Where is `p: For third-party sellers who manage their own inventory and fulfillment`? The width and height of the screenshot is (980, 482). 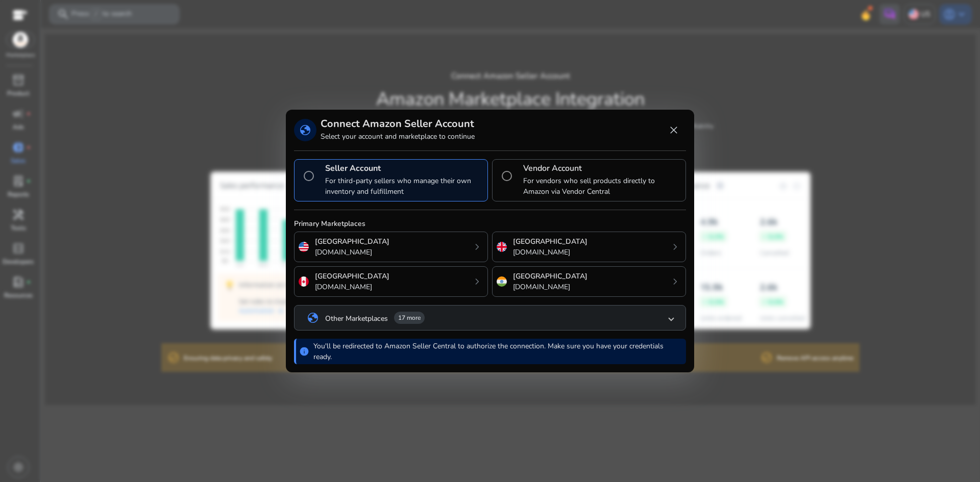
p: For third-party sellers who manage their own inventory and fulfillment is located at coordinates (404, 186).